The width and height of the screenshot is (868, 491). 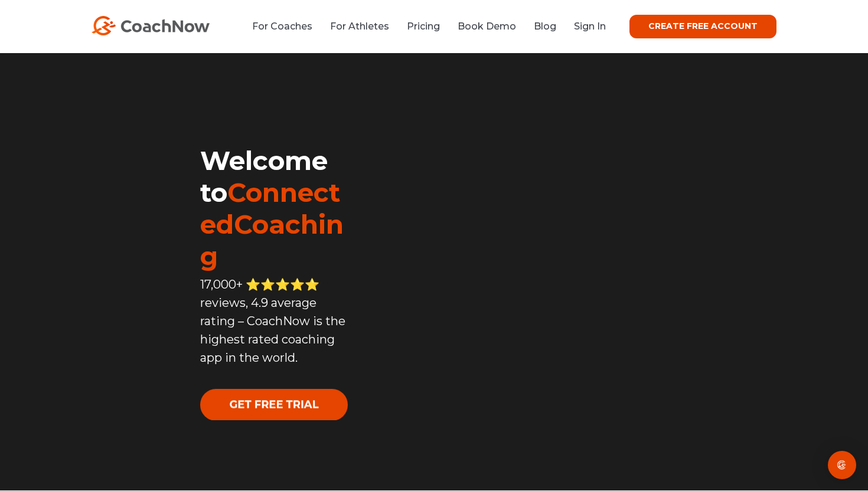 What do you see at coordinates (545, 26) in the screenshot?
I see `a: Blog` at bounding box center [545, 26].